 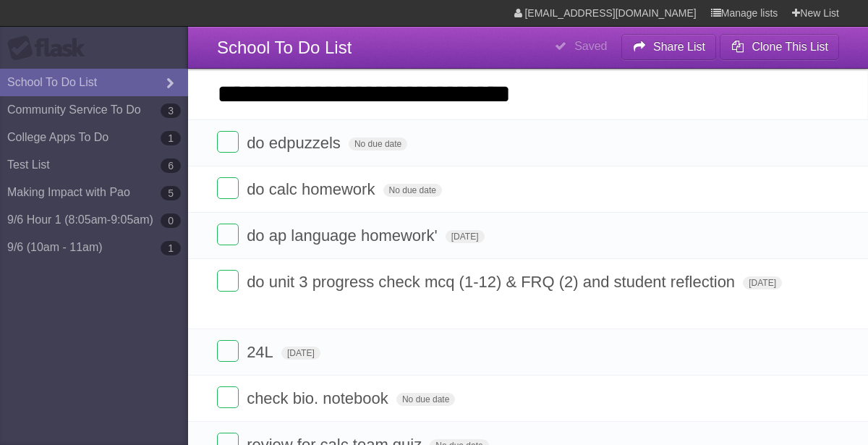 I want to click on b: Clone This List, so click(x=790, y=46).